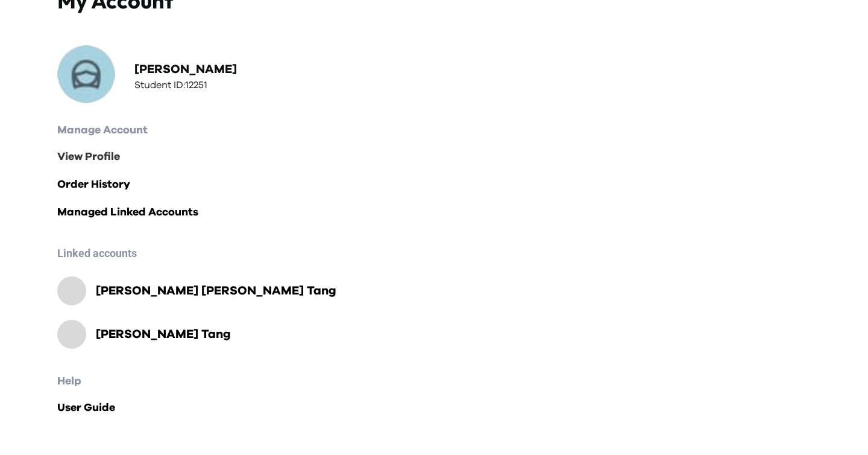 The width and height of the screenshot is (868, 455). I want to click on h3: Student ID: 12251, so click(185, 85).